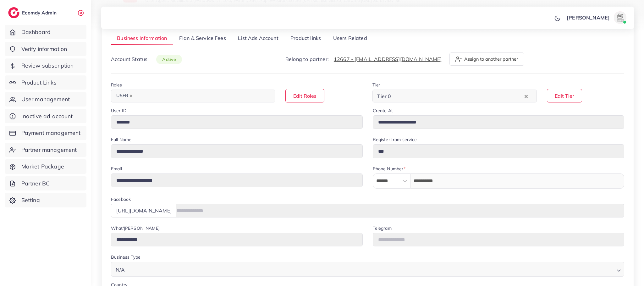 This screenshot has height=286, width=644. I want to click on span: Product Links, so click(39, 82).